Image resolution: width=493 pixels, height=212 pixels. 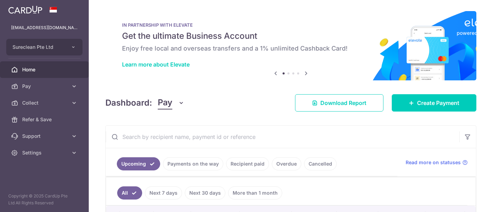 I want to click on a: More than 1 month, so click(x=255, y=193).